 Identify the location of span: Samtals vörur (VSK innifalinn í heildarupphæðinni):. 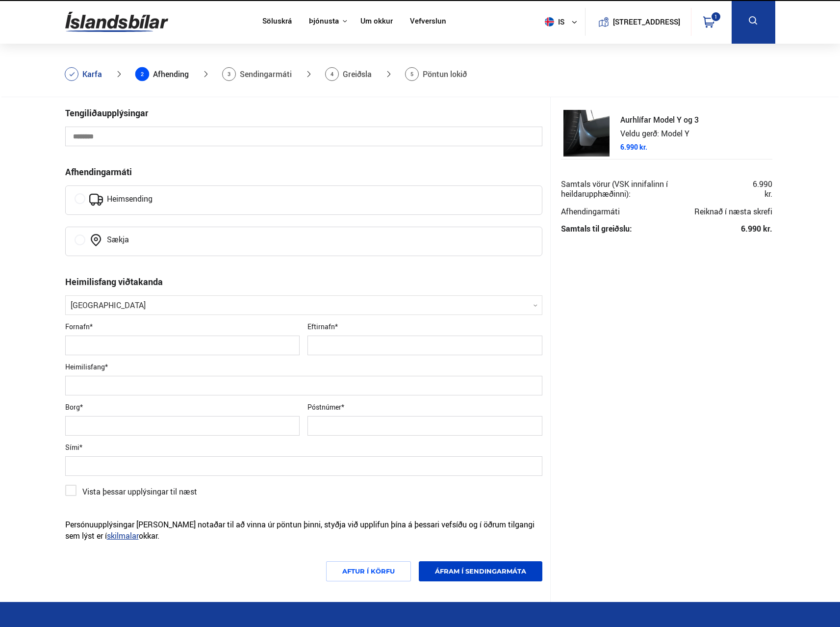
(650, 189).